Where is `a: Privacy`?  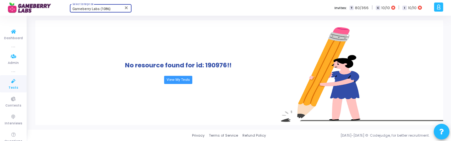
a: Privacy is located at coordinates (198, 135).